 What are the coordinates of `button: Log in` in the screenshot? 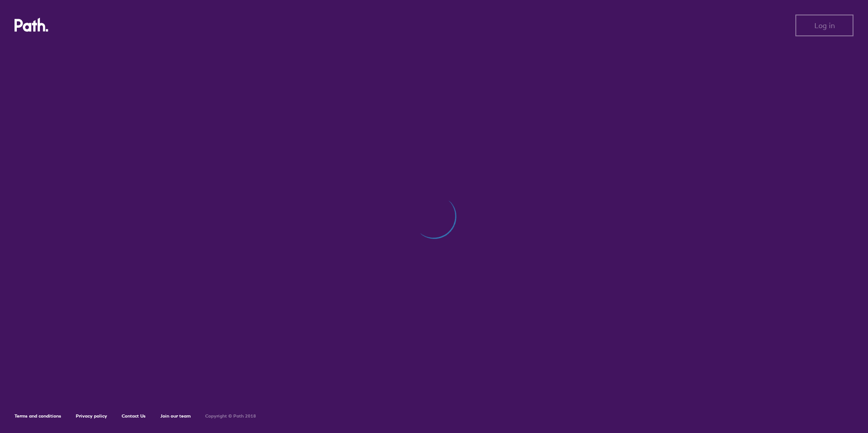 It's located at (825, 26).